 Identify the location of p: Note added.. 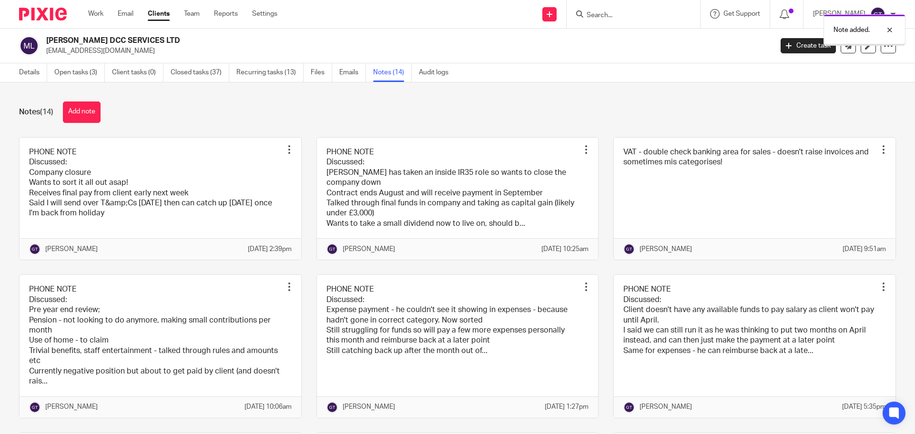
(852, 30).